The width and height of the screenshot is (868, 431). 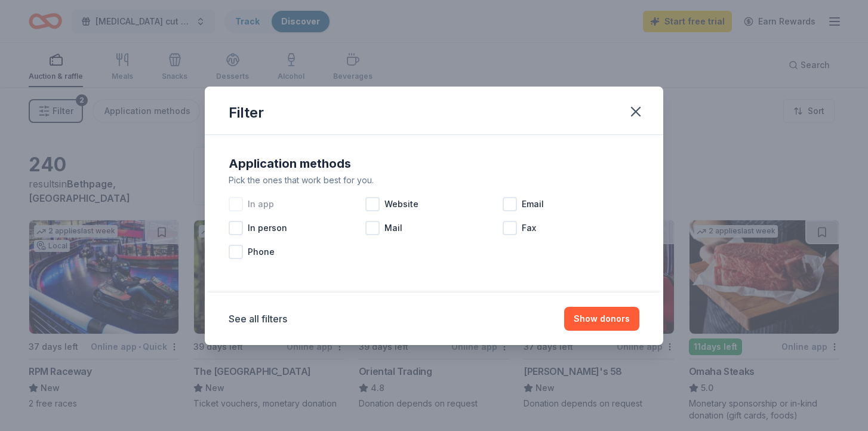 What do you see at coordinates (601, 319) in the screenshot?
I see `button: Show donors` at bounding box center [601, 319].